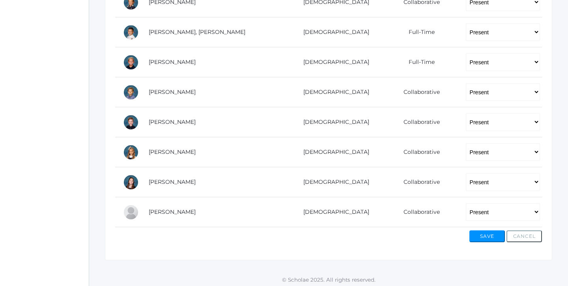 The height and width of the screenshot is (286, 568). Describe the element at coordinates (131, 122) in the screenshot. I see `div: Theodore Smith` at that location.